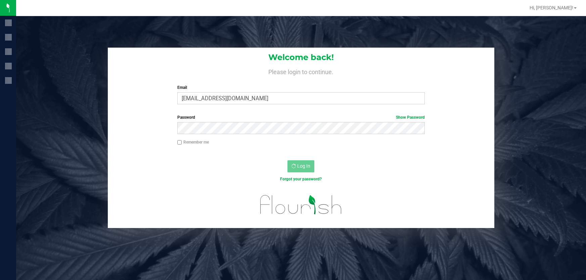  I want to click on h4: Please login to continue., so click(301, 71).